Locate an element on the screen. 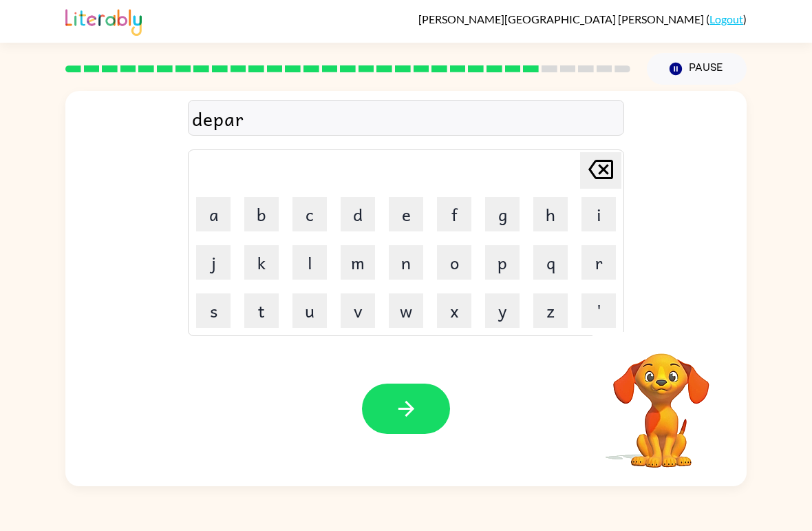 Image resolution: width=812 pixels, height=531 pixels. button: p is located at coordinates (502, 263).